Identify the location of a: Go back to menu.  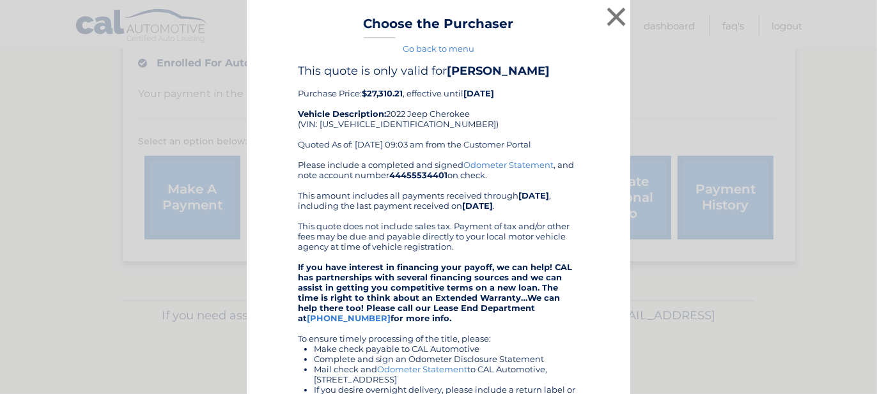
(438, 49).